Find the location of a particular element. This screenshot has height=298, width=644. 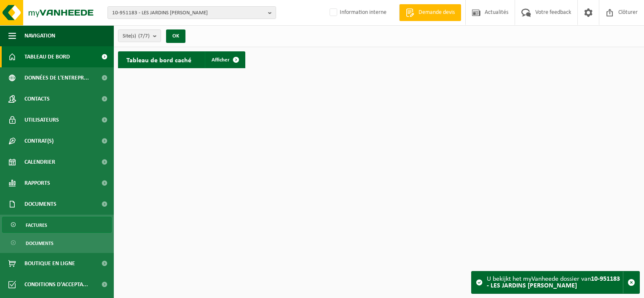

span: Tableau de bord is located at coordinates (47, 57).